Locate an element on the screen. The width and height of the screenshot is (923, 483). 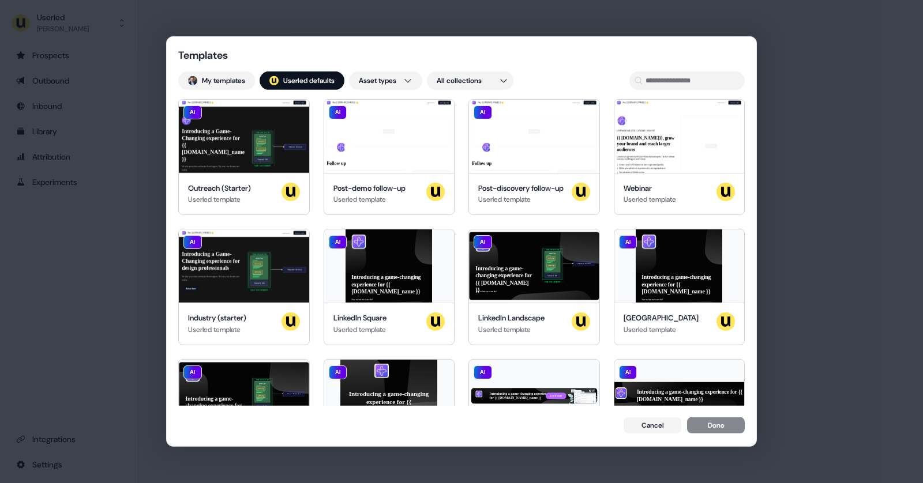
button: Cancel is located at coordinates (652, 426).